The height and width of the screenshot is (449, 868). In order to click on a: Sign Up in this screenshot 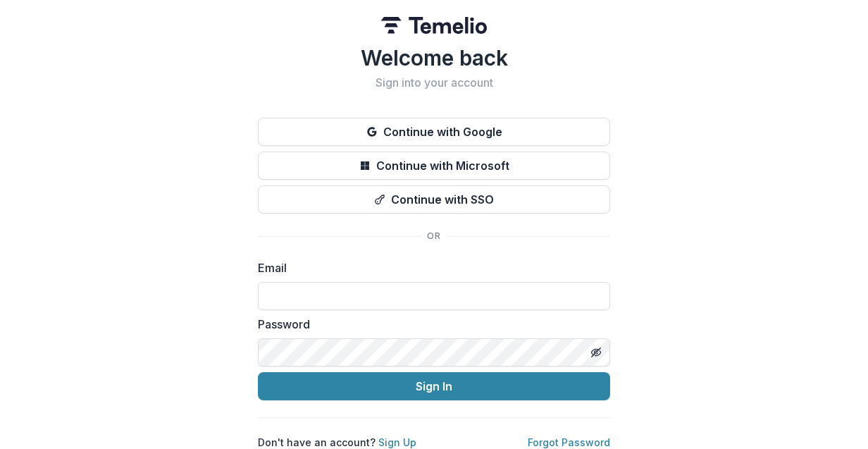, I will do `click(397, 441)`.